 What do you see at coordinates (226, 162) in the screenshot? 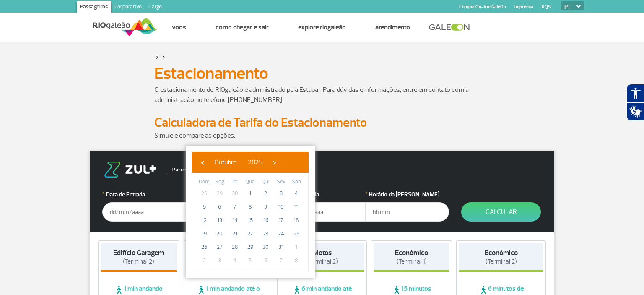
I see `button: Outubro` at bounding box center [226, 162].